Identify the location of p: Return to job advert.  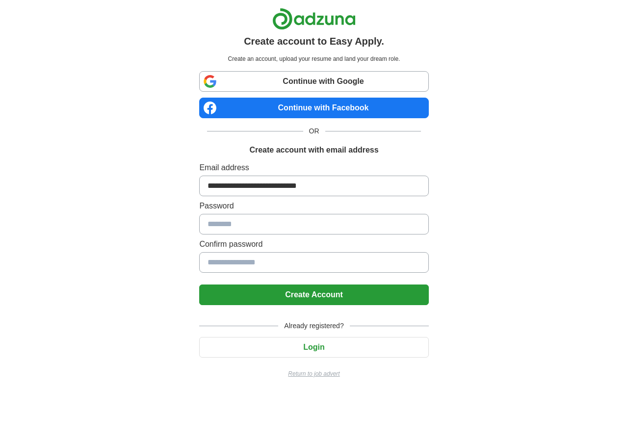
(313, 374).